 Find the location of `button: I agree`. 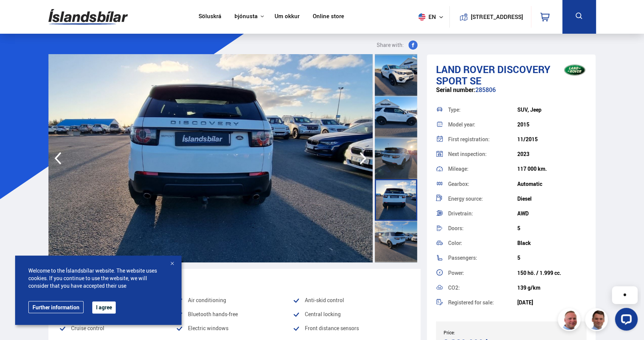

button: I agree is located at coordinates (104, 308).